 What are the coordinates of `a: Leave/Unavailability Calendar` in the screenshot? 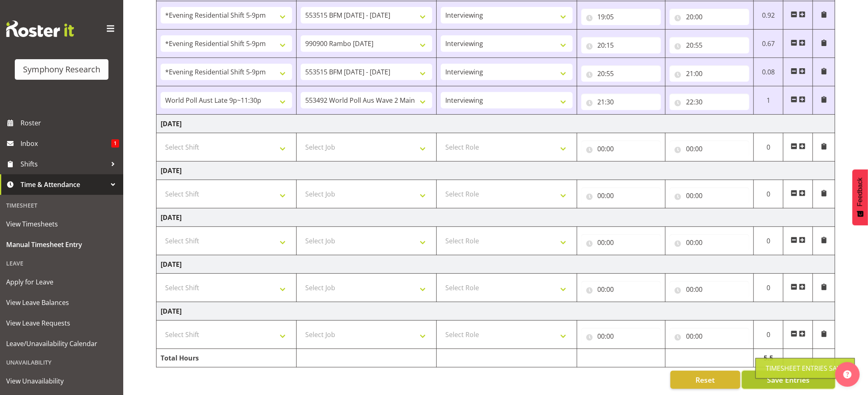 It's located at (62, 344).